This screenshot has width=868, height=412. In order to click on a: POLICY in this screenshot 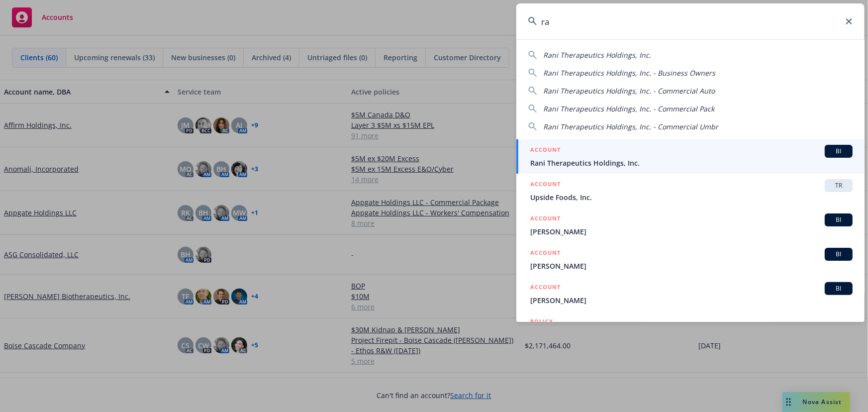, I will do `click(690, 332)`.